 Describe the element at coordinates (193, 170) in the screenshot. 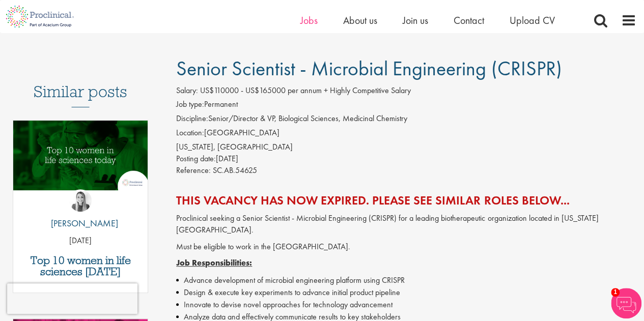

I see `label: Reference:` at that location.